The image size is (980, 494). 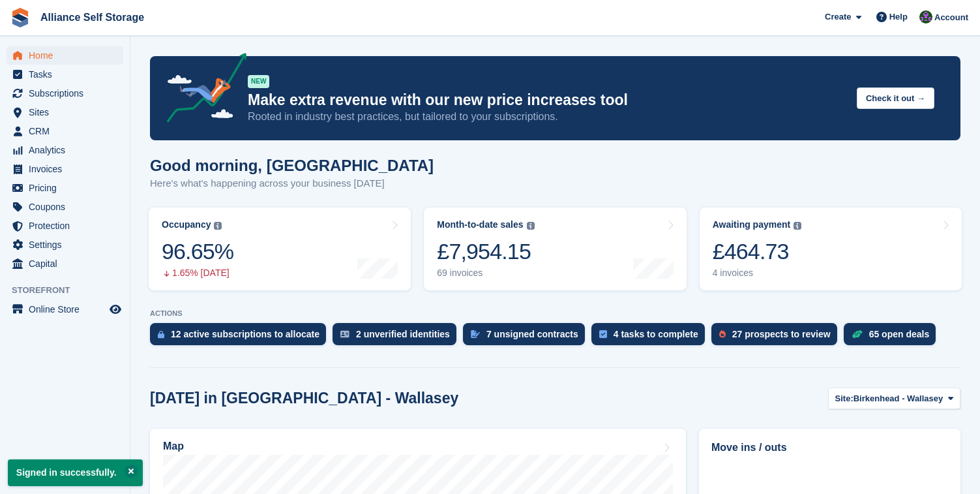 What do you see at coordinates (245, 334) in the screenshot?
I see `div: 12 active subscriptions to allocate` at bounding box center [245, 334].